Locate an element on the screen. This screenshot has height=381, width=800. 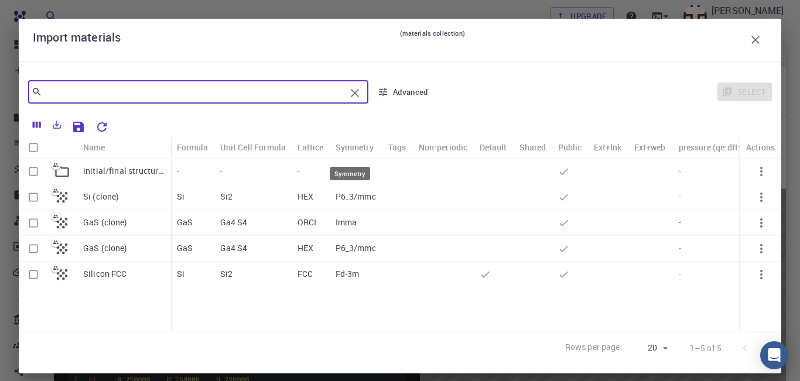
div: Import materials is located at coordinates (400, 40).